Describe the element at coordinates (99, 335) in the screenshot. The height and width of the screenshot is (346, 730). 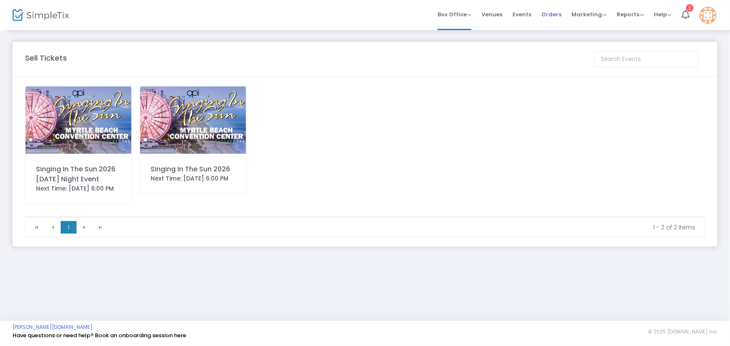
I see `a: Have questions or need help? Book an onboarding session here` at that location.